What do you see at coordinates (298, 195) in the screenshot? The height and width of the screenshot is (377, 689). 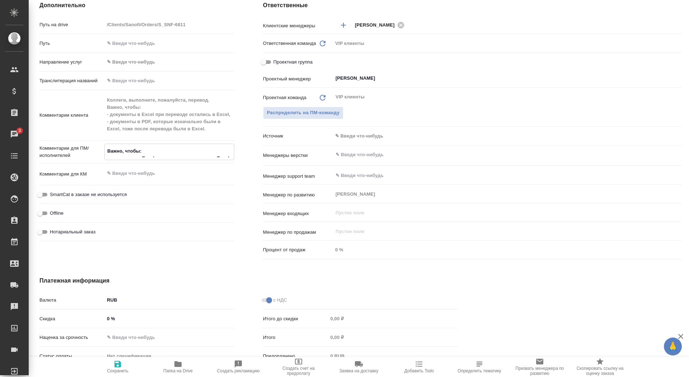 I see `p: Менеджер по развитию` at bounding box center [298, 195].